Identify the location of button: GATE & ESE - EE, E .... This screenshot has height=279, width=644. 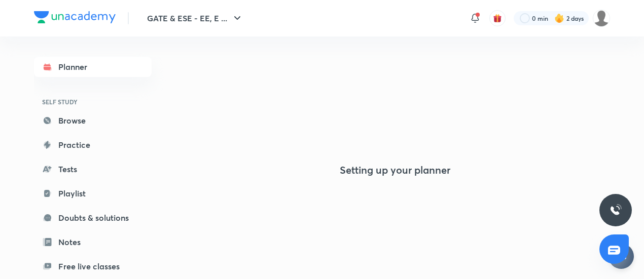
(195, 18).